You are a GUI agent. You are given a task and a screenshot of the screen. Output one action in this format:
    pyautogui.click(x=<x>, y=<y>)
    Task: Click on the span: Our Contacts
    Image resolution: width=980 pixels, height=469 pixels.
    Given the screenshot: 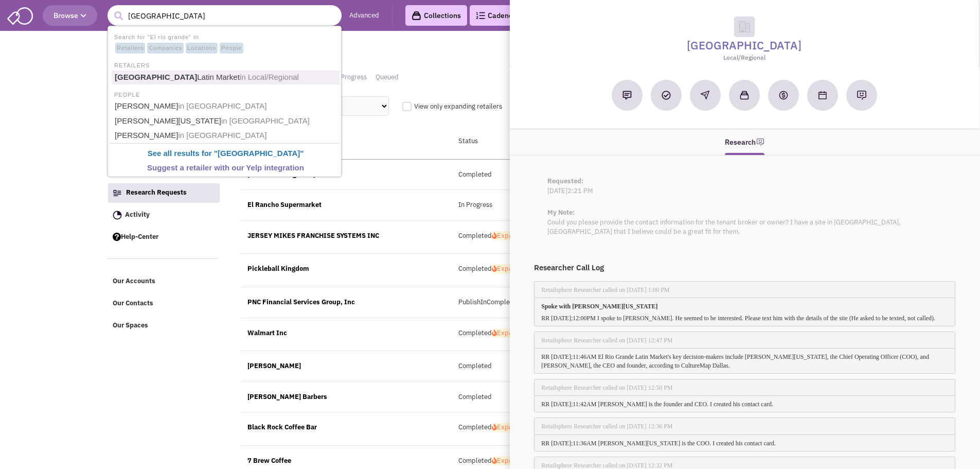 What is the action you would take?
    pyautogui.click(x=133, y=303)
    